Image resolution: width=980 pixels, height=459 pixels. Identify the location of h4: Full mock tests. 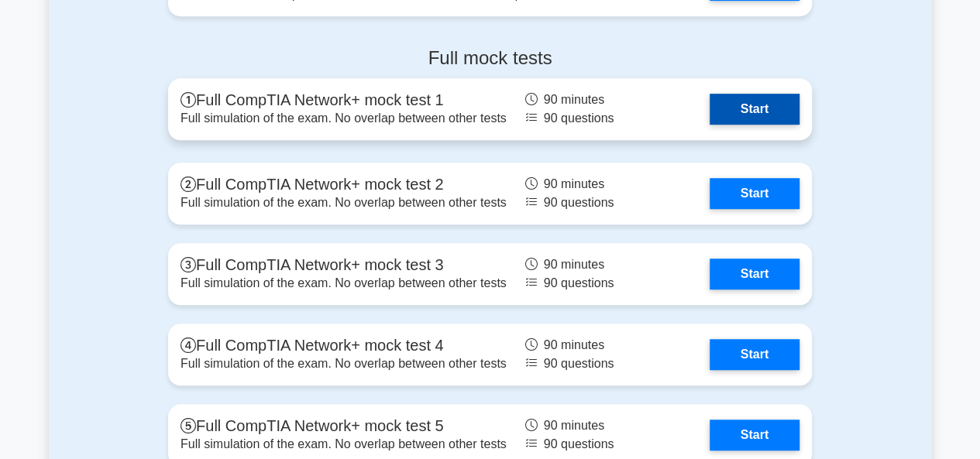
(490, 58).